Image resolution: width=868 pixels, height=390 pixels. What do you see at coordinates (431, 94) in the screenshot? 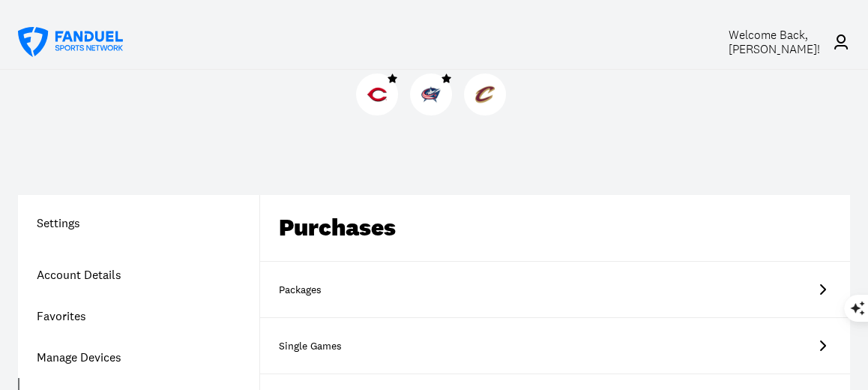
I see `img: Blue Jackets` at bounding box center [431, 94].